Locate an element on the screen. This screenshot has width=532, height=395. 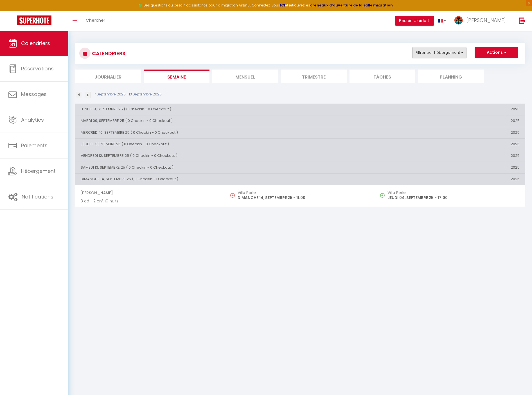
th: JEUDI 11, SEPTEMBRE 25 ( 0 Checkin - 0 Checkout ) is located at coordinates (225, 144).